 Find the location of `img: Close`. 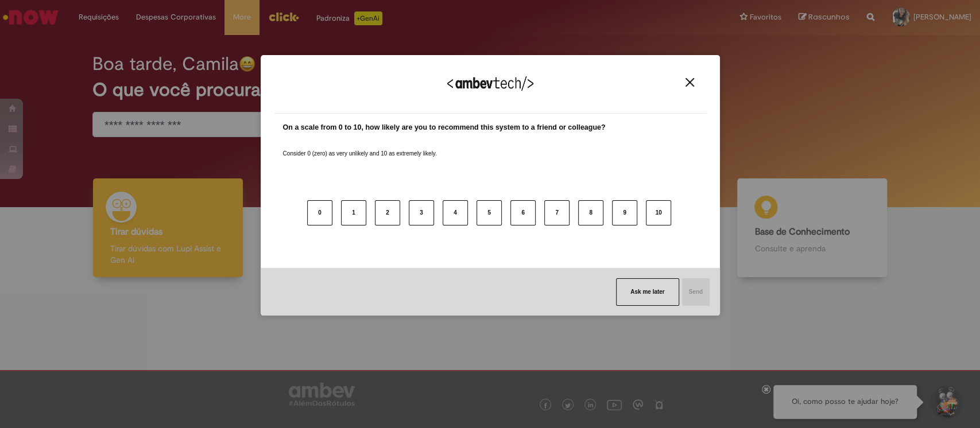

img: Close is located at coordinates (689, 82).